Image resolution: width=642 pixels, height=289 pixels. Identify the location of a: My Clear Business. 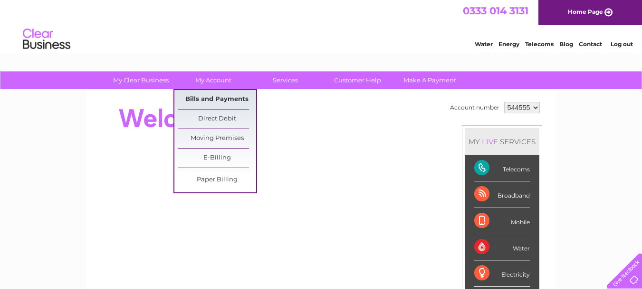
(141, 80).